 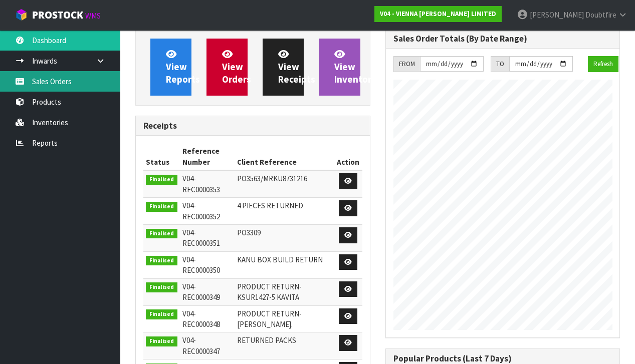 I want to click on span: PO3309, so click(x=249, y=232).